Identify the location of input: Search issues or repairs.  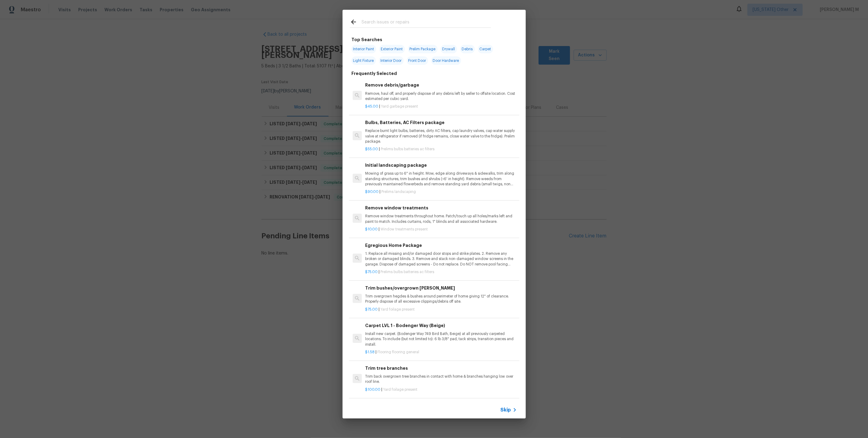
(426, 23).